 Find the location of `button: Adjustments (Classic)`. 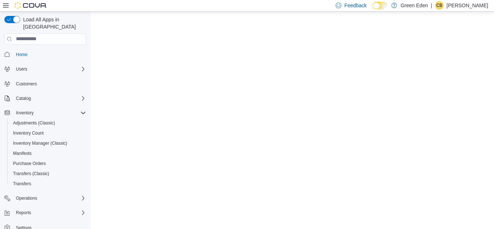

button: Adjustments (Classic) is located at coordinates (48, 123).